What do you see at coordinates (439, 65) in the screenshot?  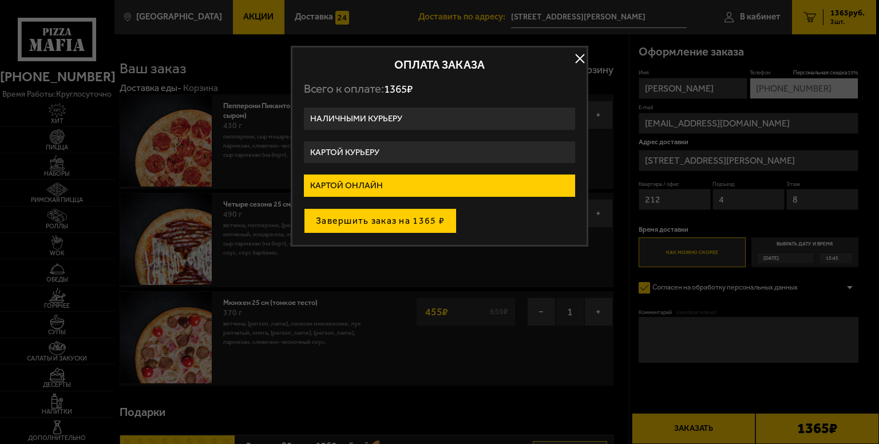 I see `h2: Оплата заказа` at bounding box center [439, 65].